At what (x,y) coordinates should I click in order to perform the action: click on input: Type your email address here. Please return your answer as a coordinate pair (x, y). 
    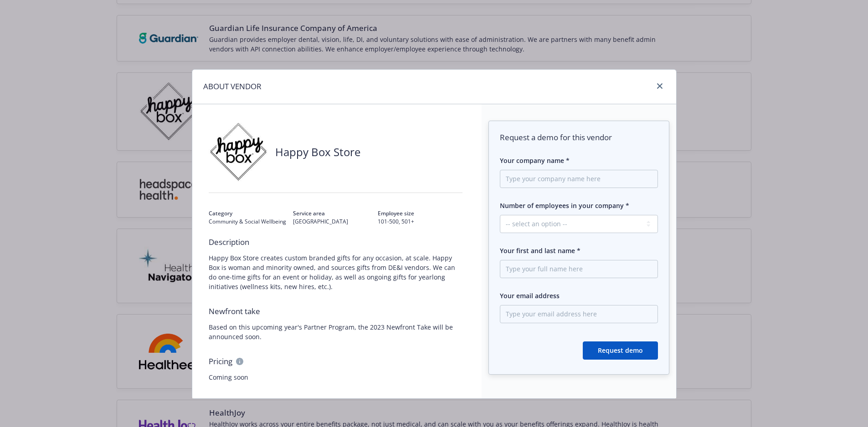
    Looking at the image, I should click on (579, 314).